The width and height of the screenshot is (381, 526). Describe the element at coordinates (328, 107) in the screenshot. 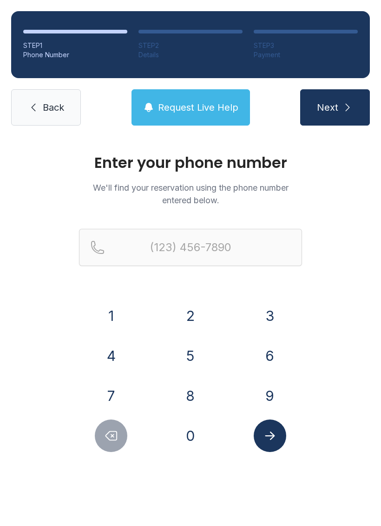

I see `span: Next` at that location.